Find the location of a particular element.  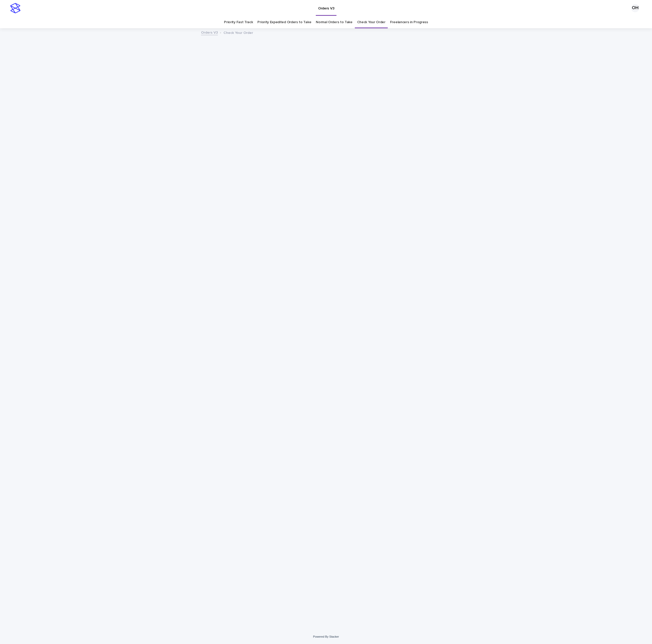

a: Priority Expedited Orders to Take is located at coordinates (284, 22).